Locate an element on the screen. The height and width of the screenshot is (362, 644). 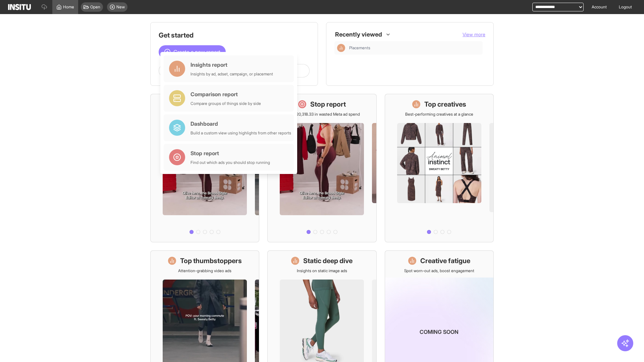
div: Insights report is located at coordinates (232, 65).